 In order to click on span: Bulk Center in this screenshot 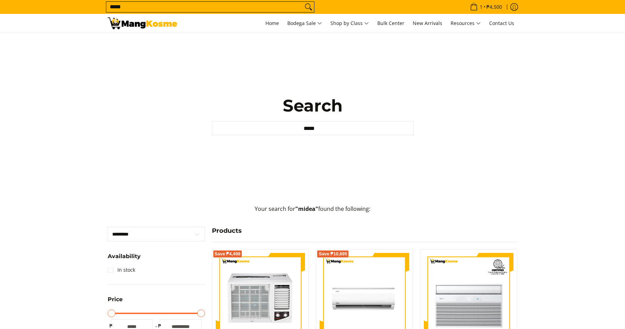, I will do `click(391, 23)`.